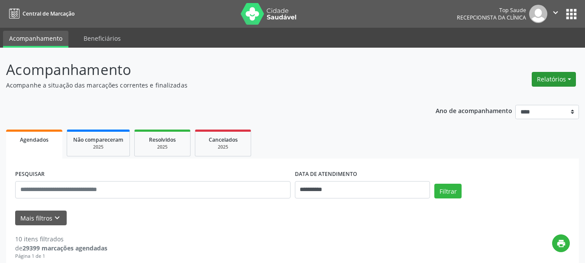 The image size is (585, 263). What do you see at coordinates (61, 248) in the screenshot?
I see `div: de` at bounding box center [61, 248].